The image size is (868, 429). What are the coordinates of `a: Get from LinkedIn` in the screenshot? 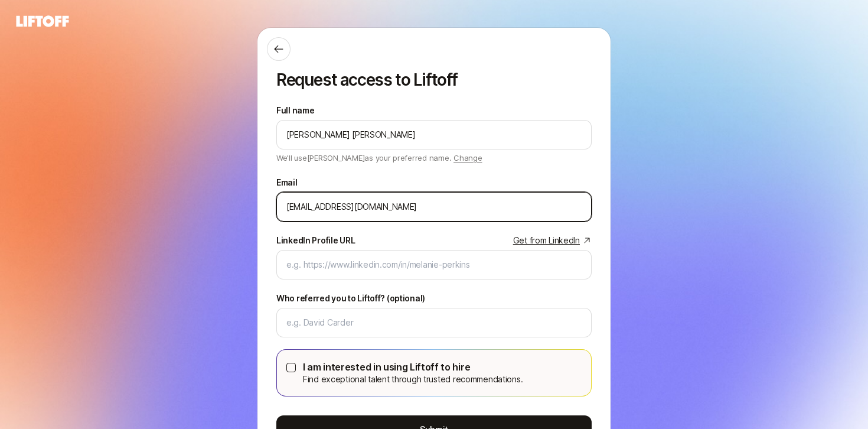 It's located at (552, 241).